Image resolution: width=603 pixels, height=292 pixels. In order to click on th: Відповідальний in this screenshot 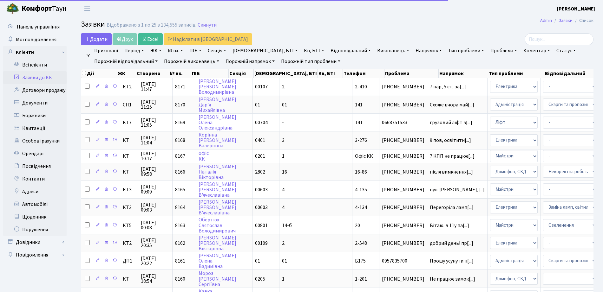, I will do `click(573, 74)`.